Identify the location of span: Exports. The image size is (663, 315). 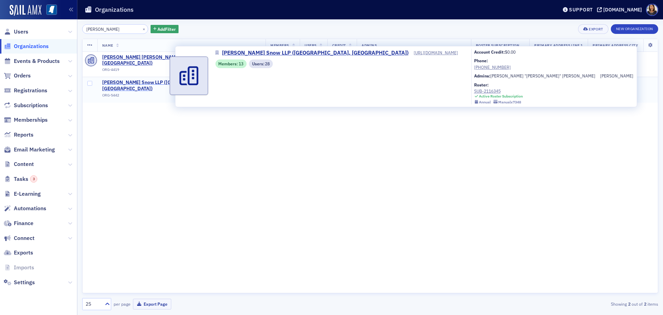
(23, 252).